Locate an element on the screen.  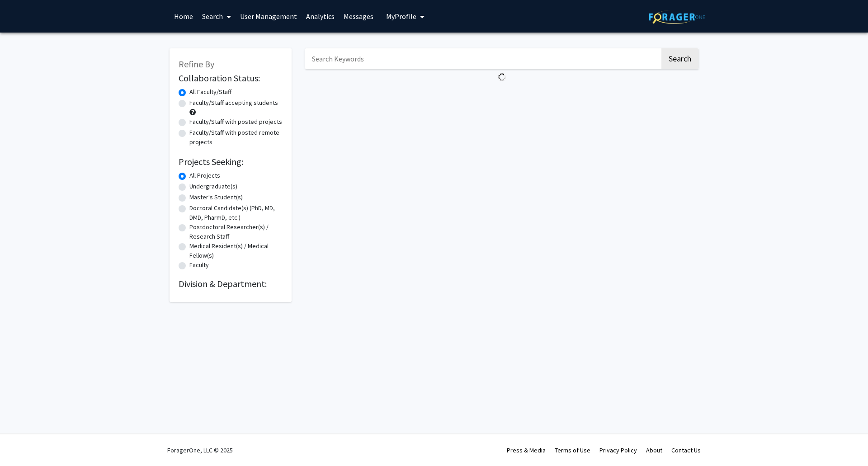
button: Search is located at coordinates (680, 59).